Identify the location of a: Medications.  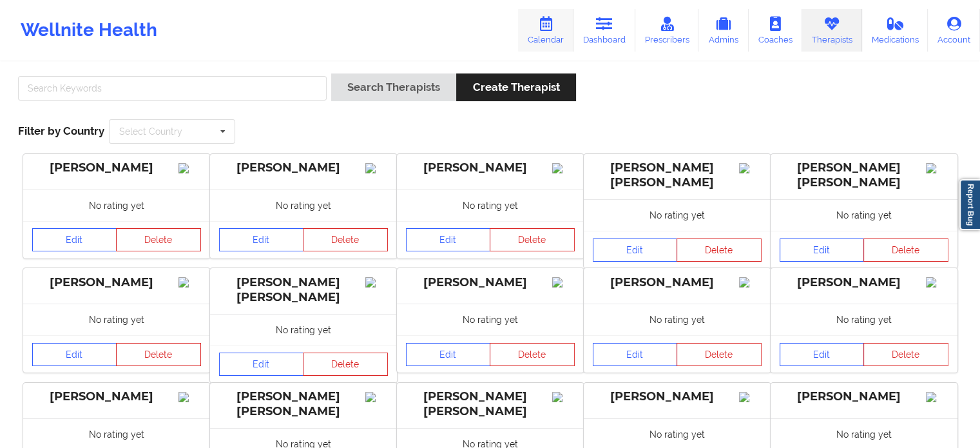
(896, 30).